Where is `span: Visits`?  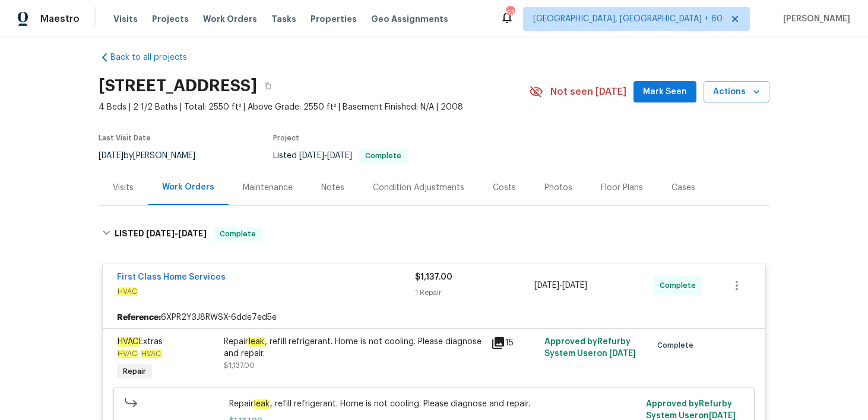
span: Visits is located at coordinates (125, 19).